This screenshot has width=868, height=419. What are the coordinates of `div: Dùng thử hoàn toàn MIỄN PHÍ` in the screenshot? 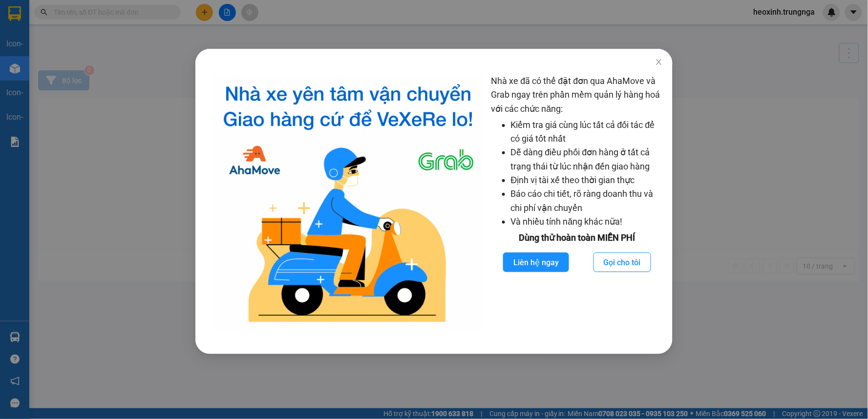 It's located at (577, 238).